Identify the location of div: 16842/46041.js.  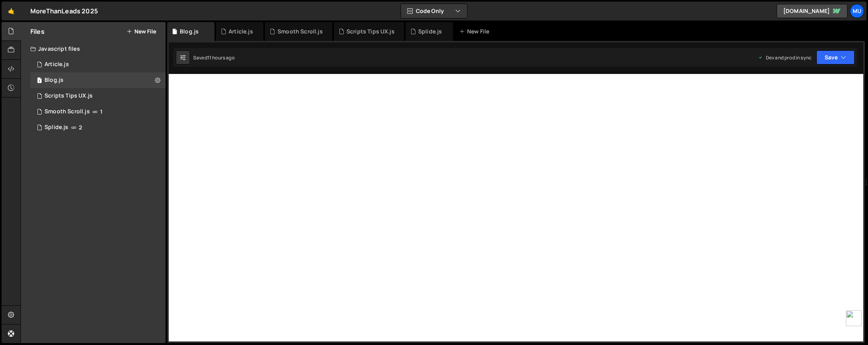
(98, 127).